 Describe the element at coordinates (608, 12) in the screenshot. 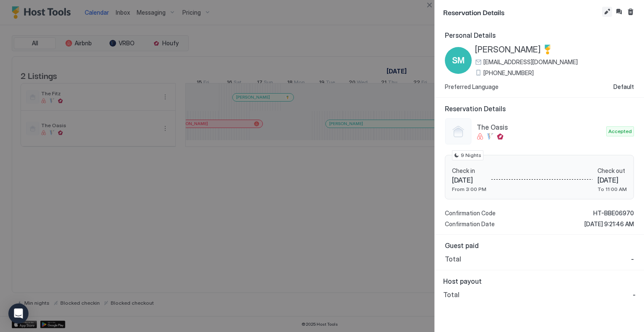

I see `button: Edit reservation` at that location.